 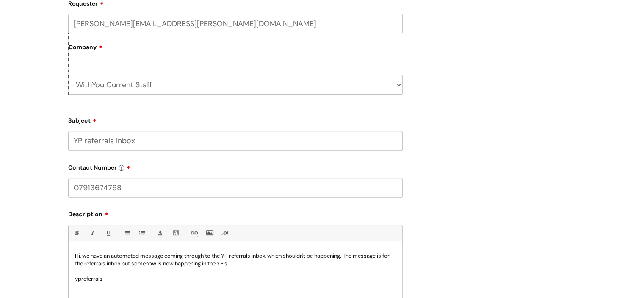 What do you see at coordinates (235, 24) in the screenshot?
I see `input: Email` at bounding box center [235, 24].